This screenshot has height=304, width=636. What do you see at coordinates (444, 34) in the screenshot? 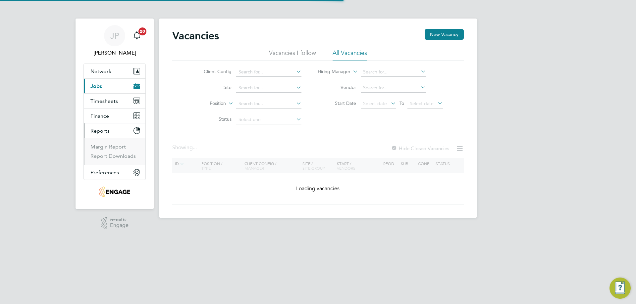
I see `button: New Vacancy` at bounding box center [444, 34].